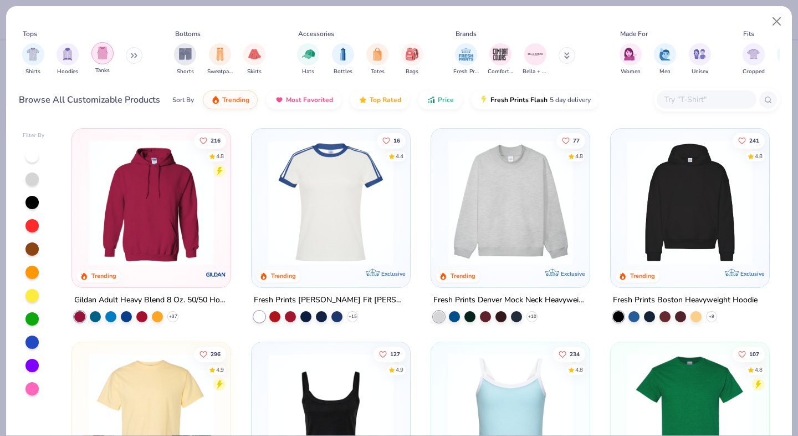  I want to click on img: TopRated.gif, so click(363, 100).